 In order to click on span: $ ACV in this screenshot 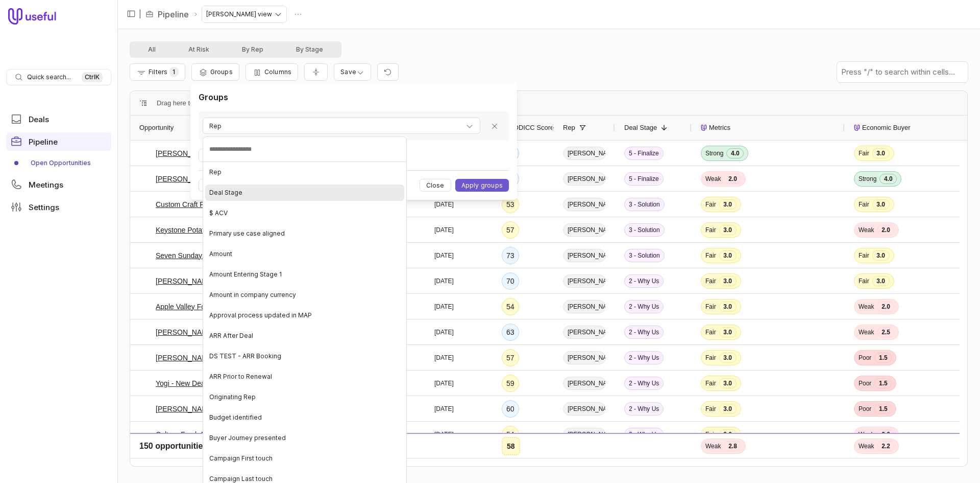, I will do `click(219, 213)`.